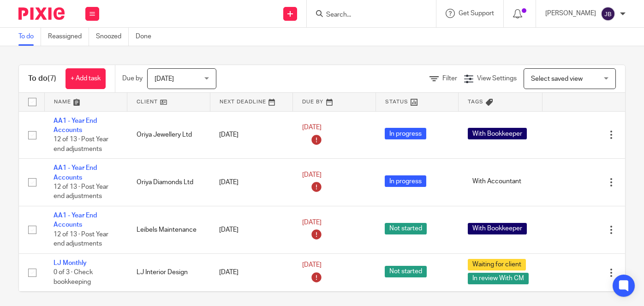 Image resolution: width=644 pixels, height=306 pixels. What do you see at coordinates (169, 230) in the screenshot?
I see `td: Leibels Maintenance` at bounding box center [169, 230].